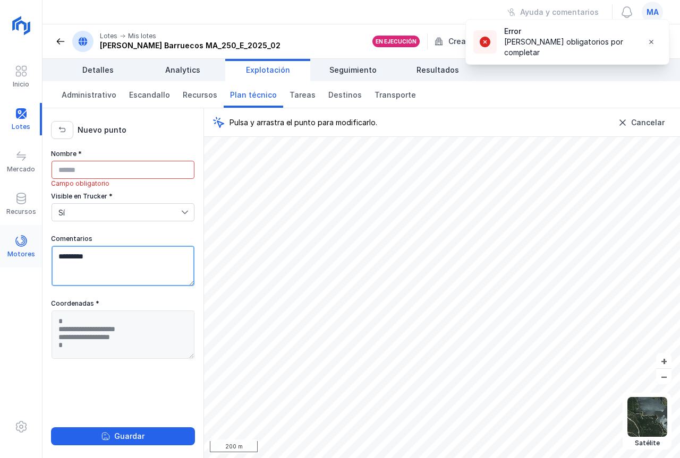 Image resolution: width=680 pixels, height=458 pixels. I want to click on a: Destinos, so click(345, 95).